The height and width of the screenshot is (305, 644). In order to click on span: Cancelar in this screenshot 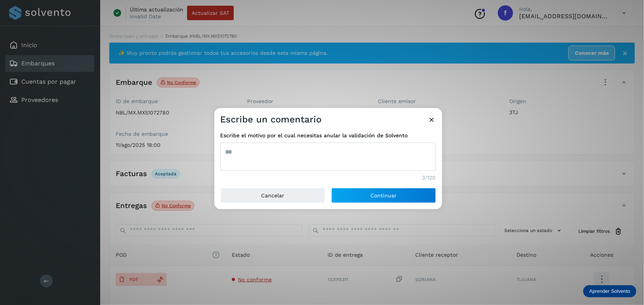, I will do `click(273, 195)`.